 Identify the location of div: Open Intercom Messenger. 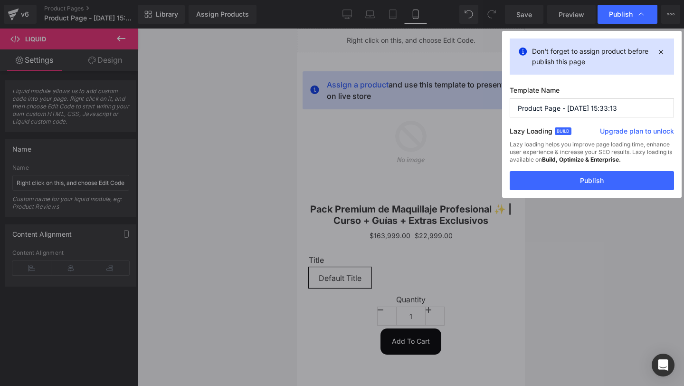
(663, 365).